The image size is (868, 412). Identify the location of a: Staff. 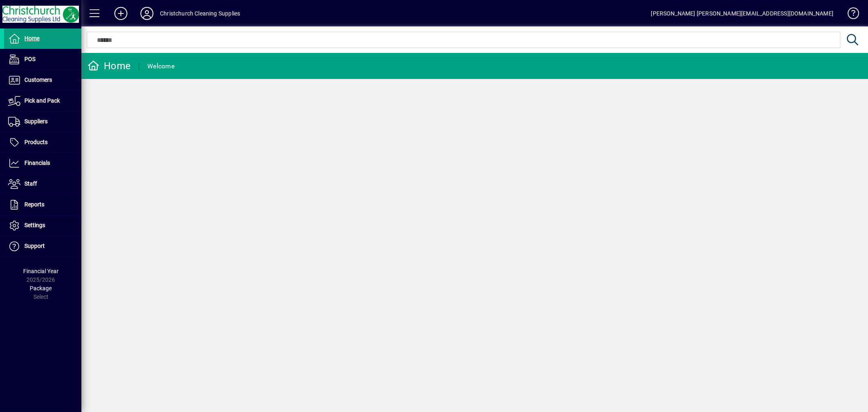
(43, 184).